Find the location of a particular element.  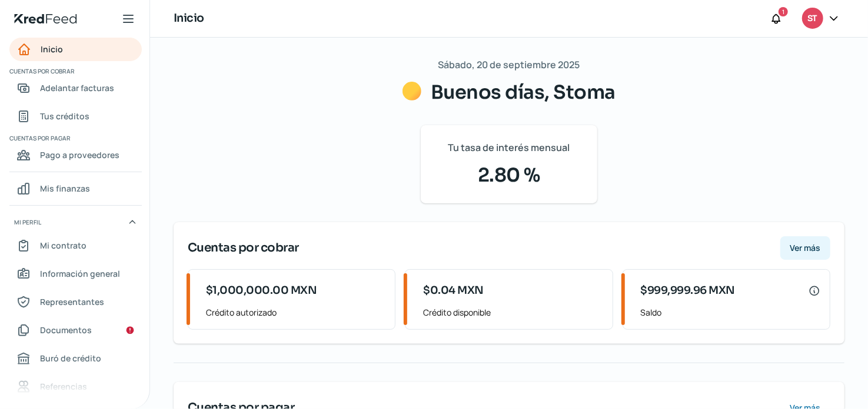

span: $0.04 MXN is located at coordinates (453, 290).